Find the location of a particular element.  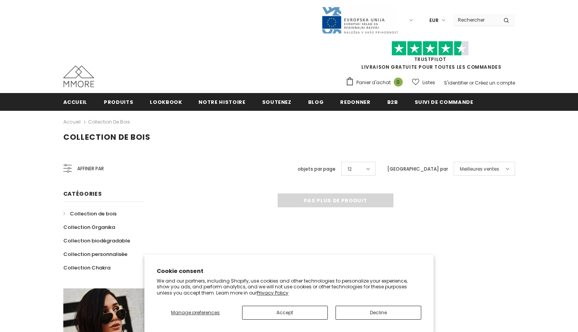

span: soutenez is located at coordinates (277, 102).